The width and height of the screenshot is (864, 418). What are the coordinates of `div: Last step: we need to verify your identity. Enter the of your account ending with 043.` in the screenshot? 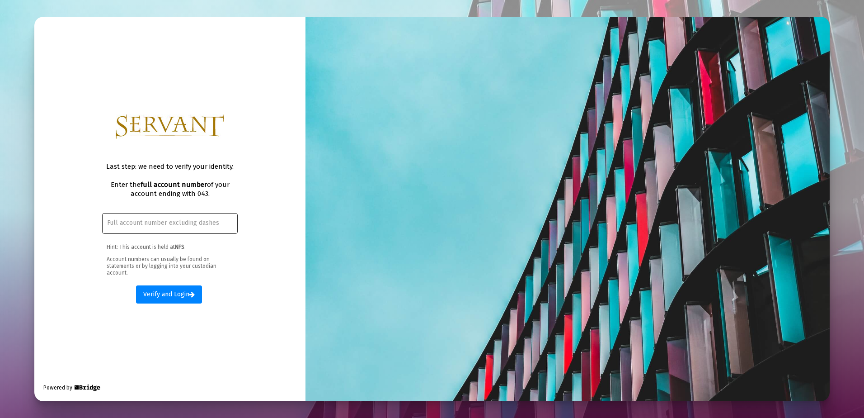 It's located at (170, 180).